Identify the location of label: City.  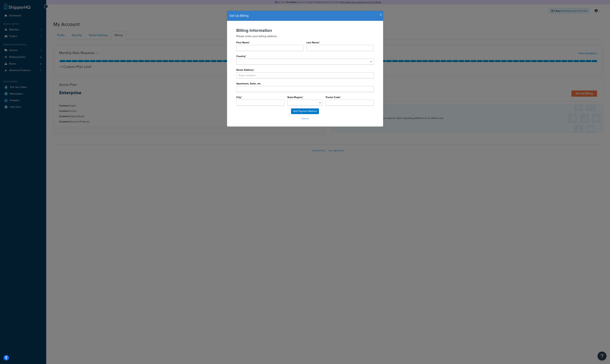
(239, 97).